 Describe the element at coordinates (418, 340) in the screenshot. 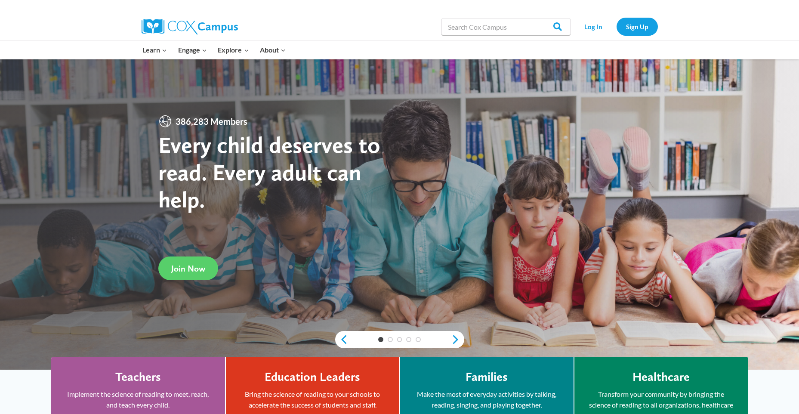

I see `a: 5` at that location.